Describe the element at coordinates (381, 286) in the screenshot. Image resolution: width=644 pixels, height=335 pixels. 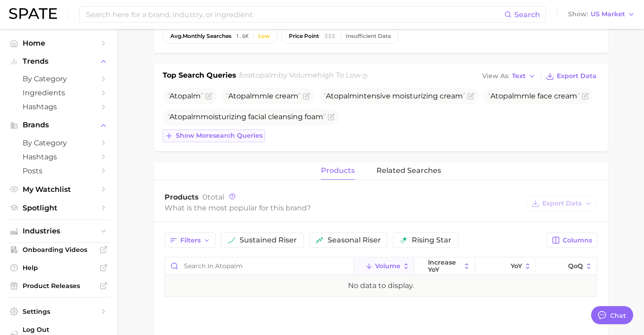
I see `div: No data to display.` at that location.